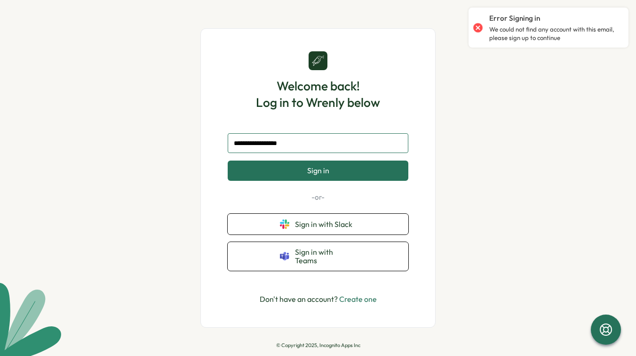 The width and height of the screenshot is (636, 356). I want to click on p: © Copyright 2025, Incognito Apps Inc, so click(318, 345).